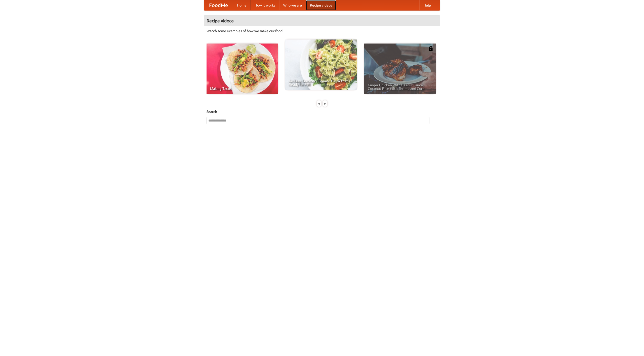 Image resolution: width=644 pixels, height=356 pixels. What do you see at coordinates (430, 49) in the screenshot?
I see `img: 483408.png` at bounding box center [430, 49].